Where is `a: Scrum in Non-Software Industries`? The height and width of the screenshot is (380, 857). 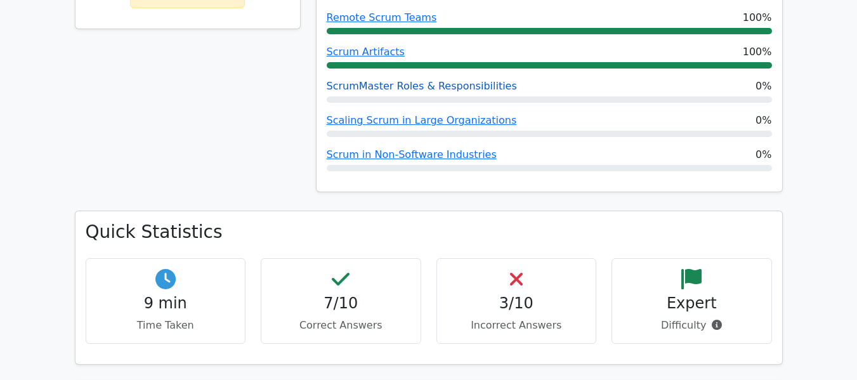 a: Scrum in Non-Software Industries is located at coordinates (412, 154).